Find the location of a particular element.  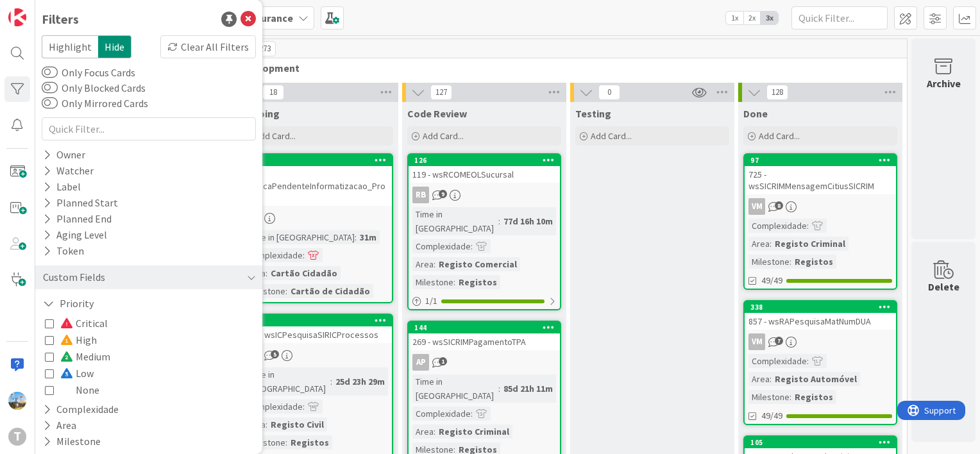

button: Priority is located at coordinates (68, 303).